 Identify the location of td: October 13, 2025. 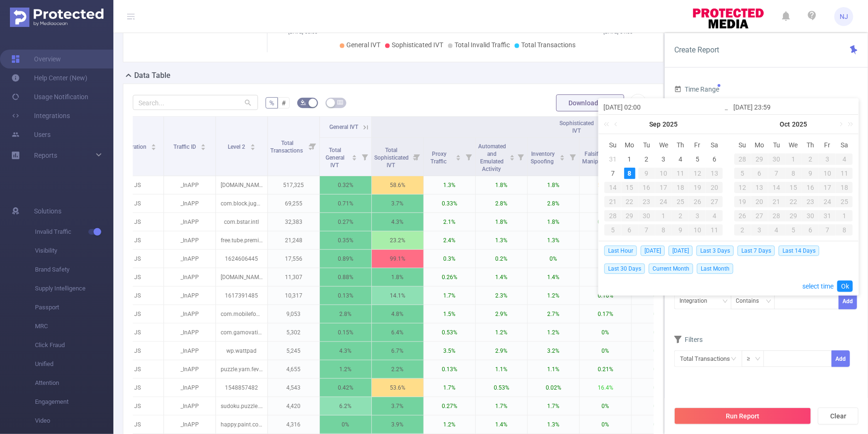
(760, 188).